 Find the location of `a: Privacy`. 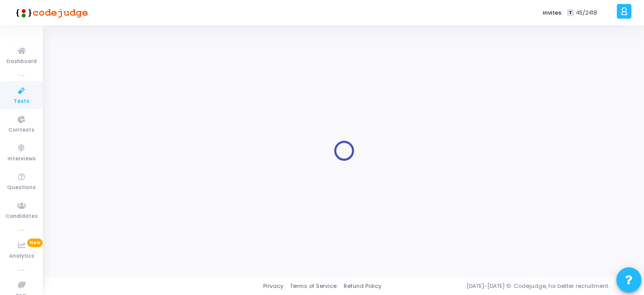

a: Privacy is located at coordinates (273, 285).